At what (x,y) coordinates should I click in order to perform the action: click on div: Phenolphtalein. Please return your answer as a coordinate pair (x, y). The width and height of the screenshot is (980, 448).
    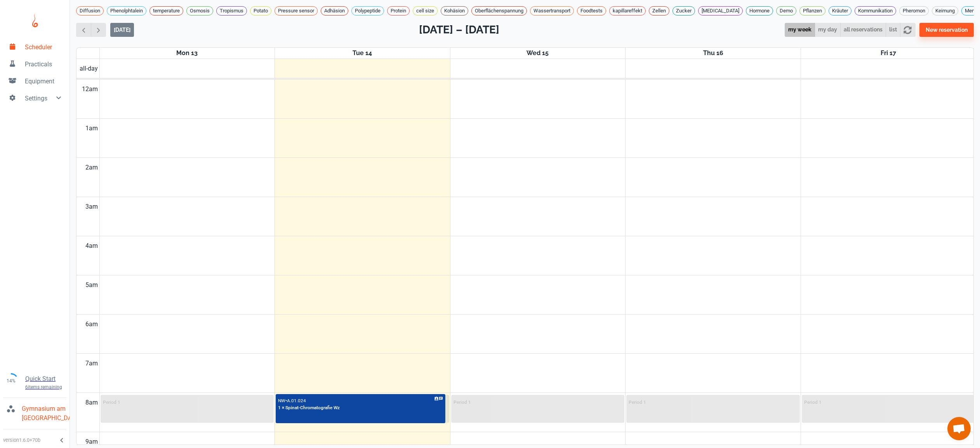
    Looking at the image, I should click on (126, 11).